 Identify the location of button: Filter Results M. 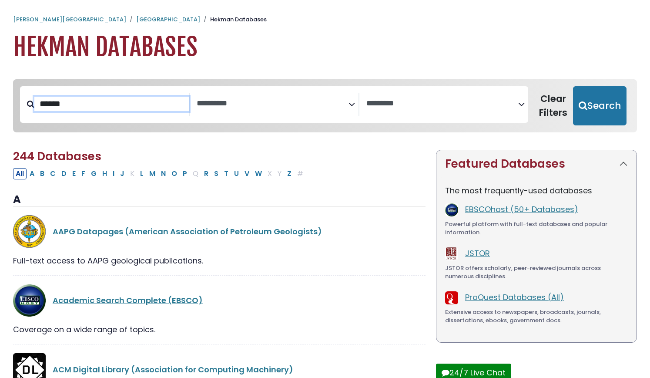
(152, 174).